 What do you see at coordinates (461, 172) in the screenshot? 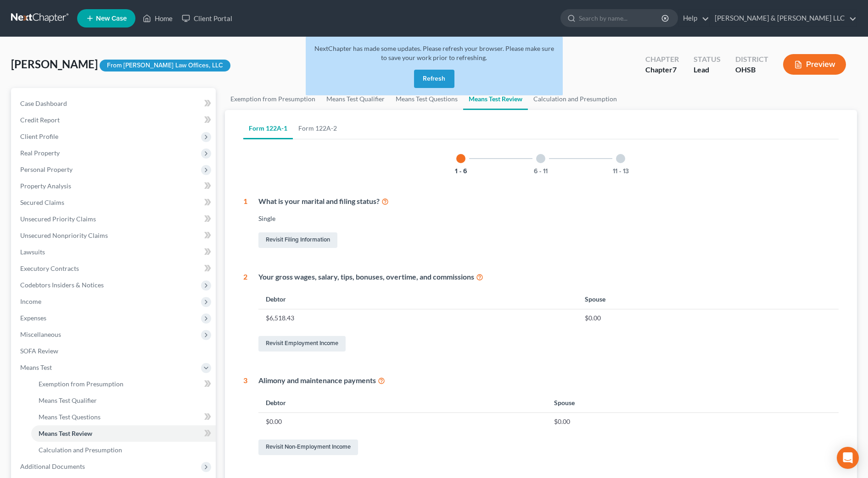
I see `button: 1 - 6` at bounding box center [461, 172].